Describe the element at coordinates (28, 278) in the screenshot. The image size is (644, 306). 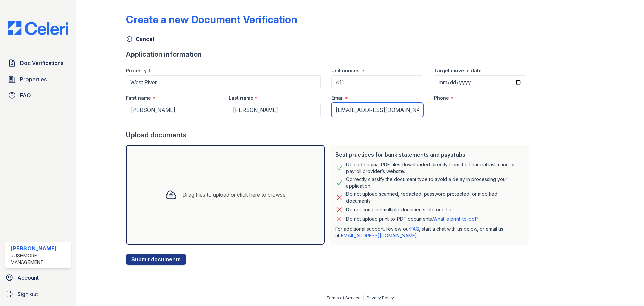
I see `span: Account` at that location.